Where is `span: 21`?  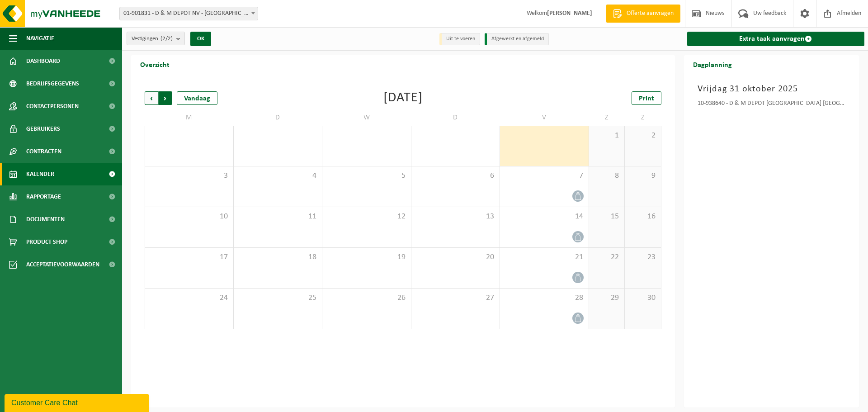
span: 21 is located at coordinates (544, 257).